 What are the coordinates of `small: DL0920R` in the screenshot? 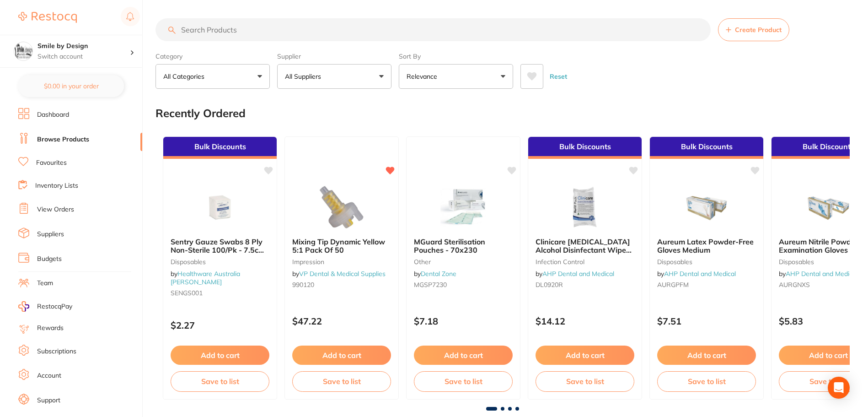 It's located at (585, 285).